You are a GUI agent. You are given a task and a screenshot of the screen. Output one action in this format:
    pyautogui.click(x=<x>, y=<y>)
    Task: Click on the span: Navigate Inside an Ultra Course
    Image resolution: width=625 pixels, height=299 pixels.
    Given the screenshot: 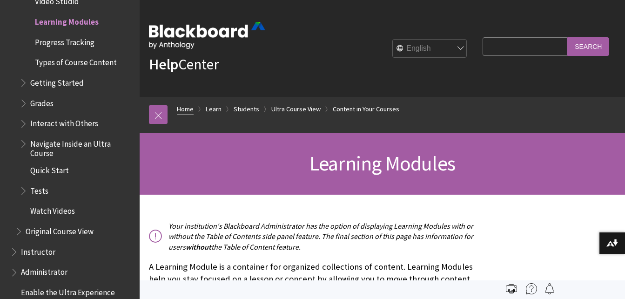 What is the action you would take?
    pyautogui.click(x=81, y=147)
    